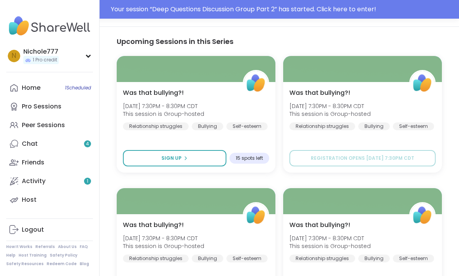 The width and height of the screenshot is (459, 276). I want to click on h3: Upcoming Sessions in this Series, so click(279, 41).